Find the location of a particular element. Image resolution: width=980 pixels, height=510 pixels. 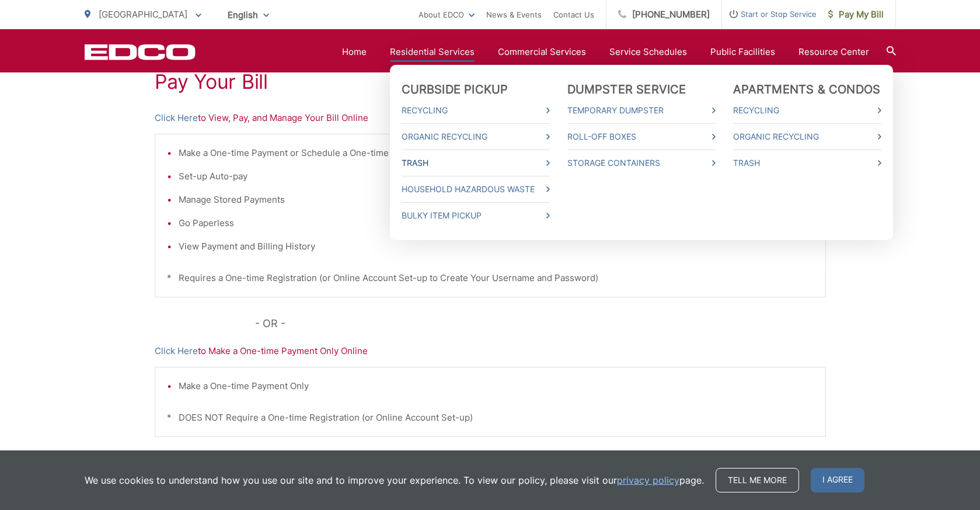

a: Household Hazardous Waste is located at coordinates (476, 189).